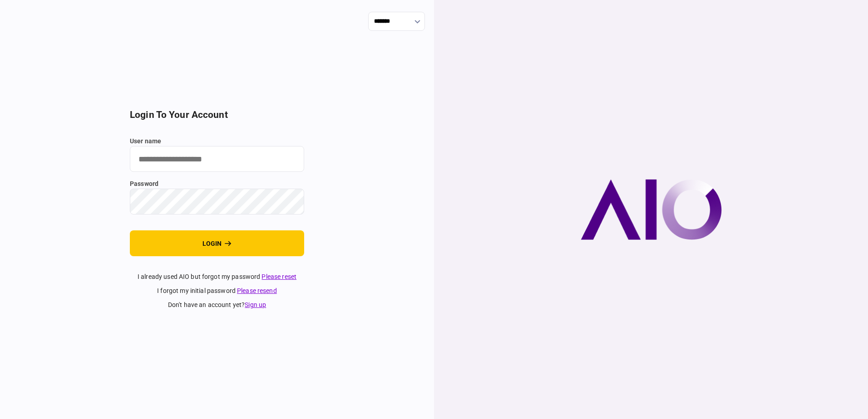 This screenshot has width=868, height=419. What do you see at coordinates (255, 305) in the screenshot?
I see `a: Sign up` at bounding box center [255, 305].